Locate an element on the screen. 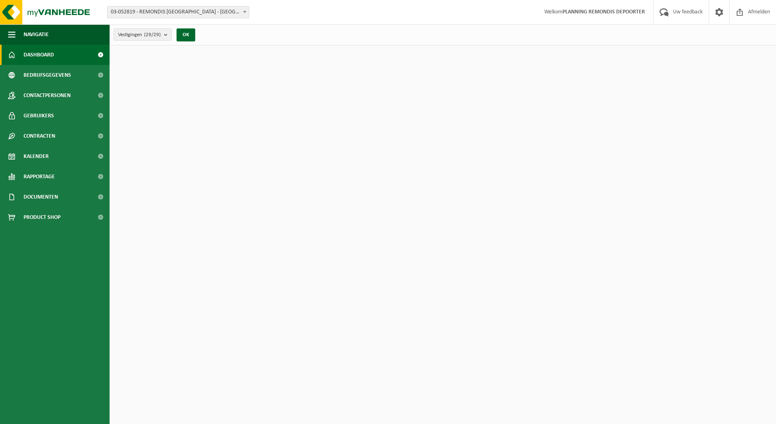 The width and height of the screenshot is (776, 424). button: Vestigingen(29/29) is located at coordinates (142, 35).